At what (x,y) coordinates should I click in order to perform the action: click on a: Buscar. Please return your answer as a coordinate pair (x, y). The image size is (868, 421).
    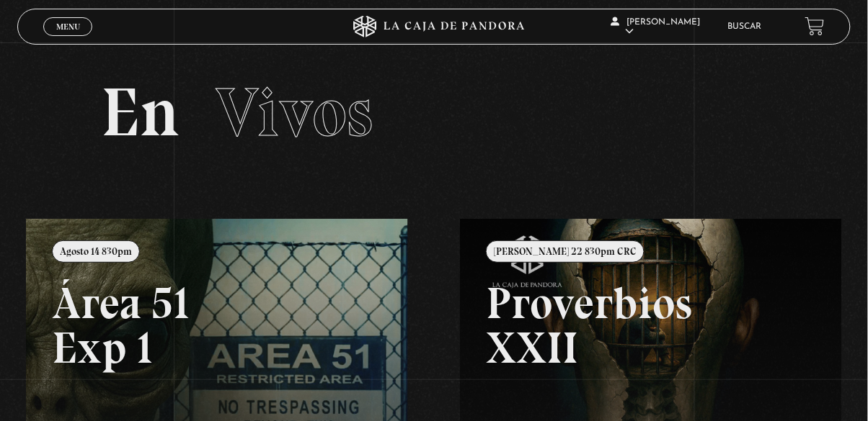
    Looking at the image, I should click on (745, 26).